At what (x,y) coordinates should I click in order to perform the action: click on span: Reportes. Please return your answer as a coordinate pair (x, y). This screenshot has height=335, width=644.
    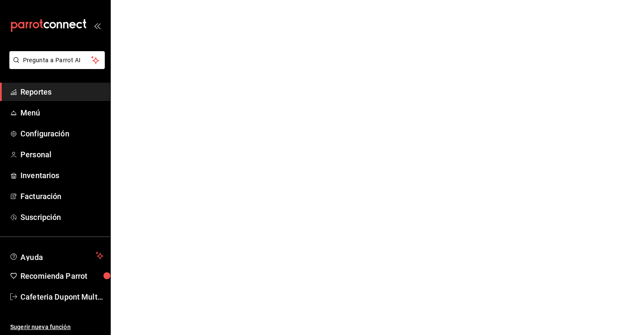
    Looking at the image, I should click on (61, 92).